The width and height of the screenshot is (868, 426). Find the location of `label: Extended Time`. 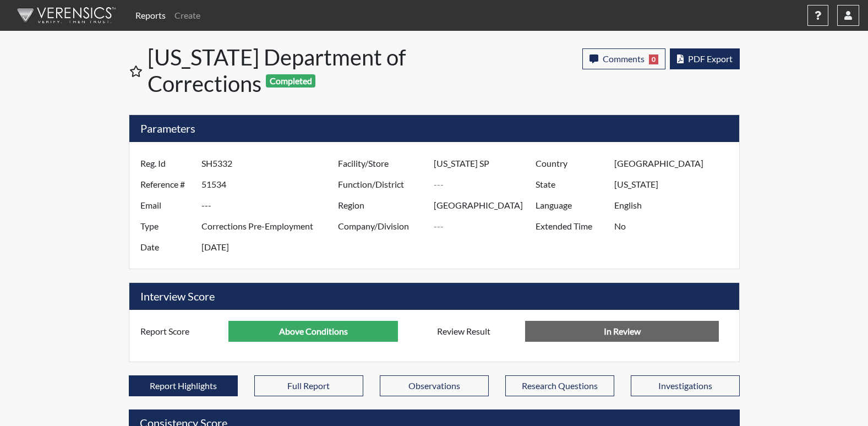

label: Extended Time is located at coordinates (571, 226).